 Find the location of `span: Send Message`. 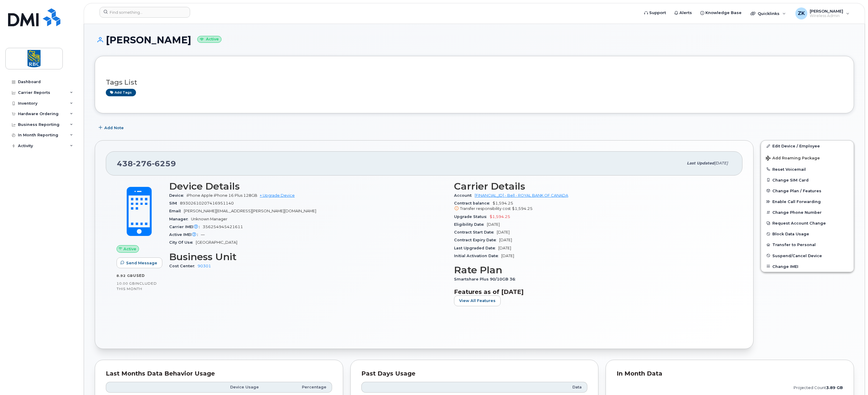

span: Send Message is located at coordinates (142, 263).